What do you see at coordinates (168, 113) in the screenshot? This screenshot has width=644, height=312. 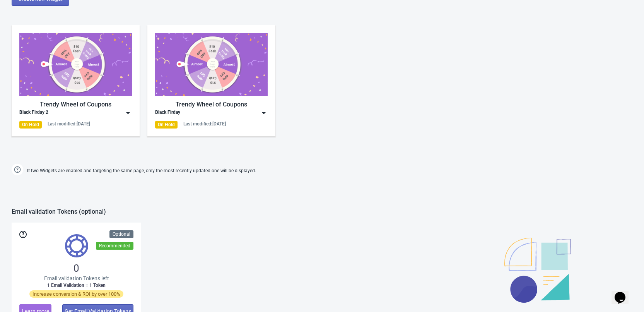 I see `div: Black Firday` at bounding box center [168, 113].